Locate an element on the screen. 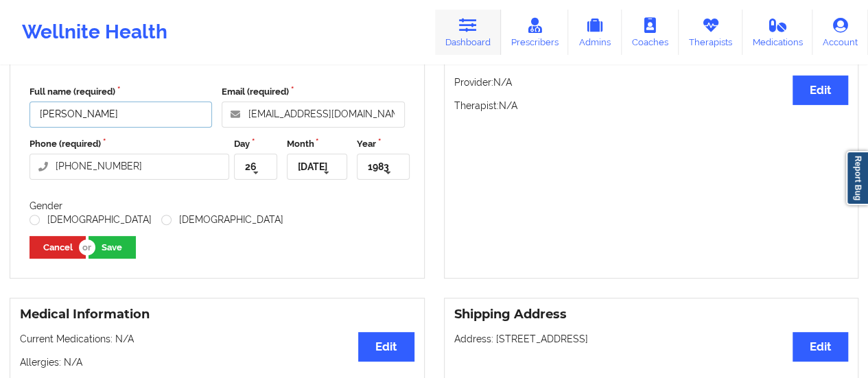  a: Dashboard is located at coordinates (468, 32).